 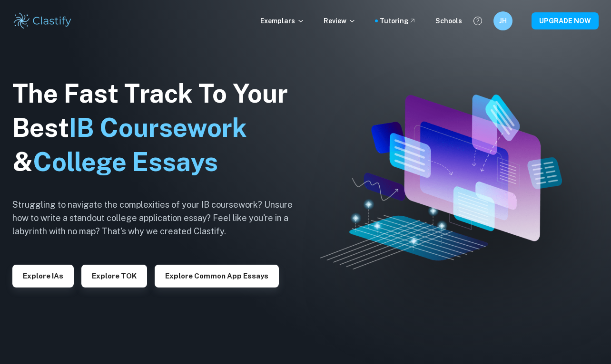 What do you see at coordinates (43, 21) in the screenshot?
I see `a: Clastify logo` at bounding box center [43, 21].